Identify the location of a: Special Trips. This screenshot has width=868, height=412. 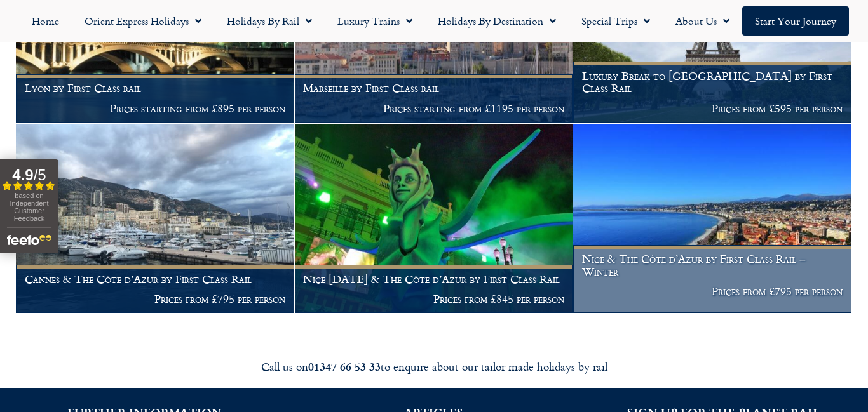
(616, 21).